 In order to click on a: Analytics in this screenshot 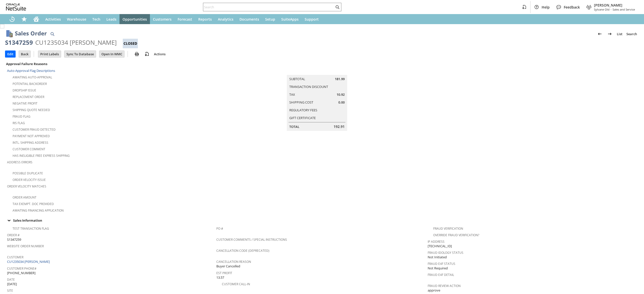, I will do `click(226, 19)`.